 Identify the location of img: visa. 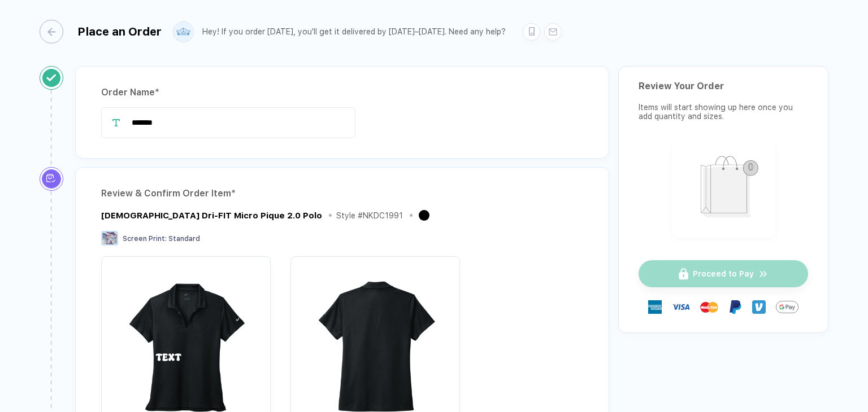
(681, 307).